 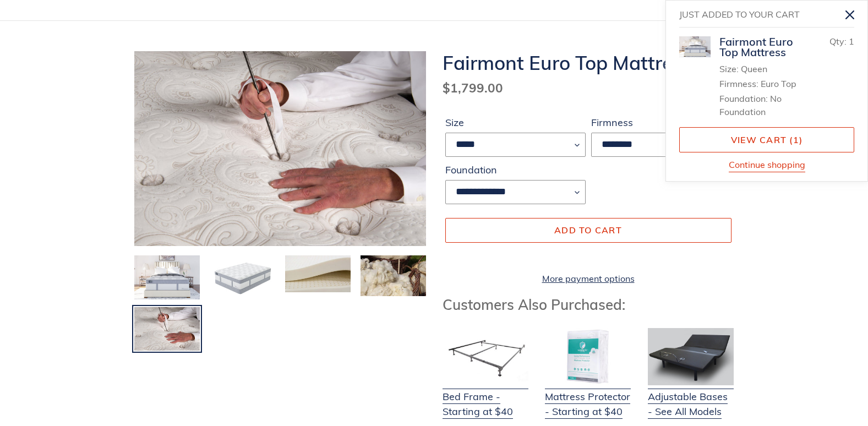 I want to click on button: Add to cart, so click(x=588, y=230).